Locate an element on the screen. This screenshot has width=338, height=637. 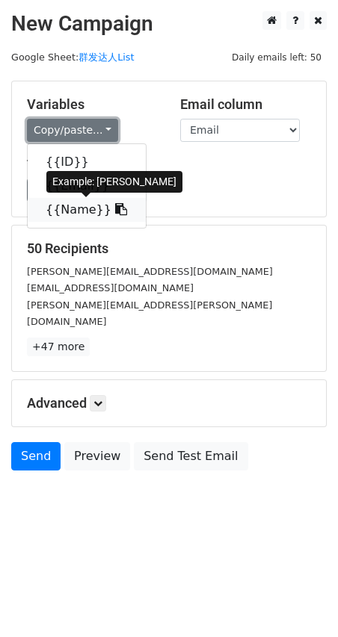
a: Send Test Email is located at coordinates (190, 456).